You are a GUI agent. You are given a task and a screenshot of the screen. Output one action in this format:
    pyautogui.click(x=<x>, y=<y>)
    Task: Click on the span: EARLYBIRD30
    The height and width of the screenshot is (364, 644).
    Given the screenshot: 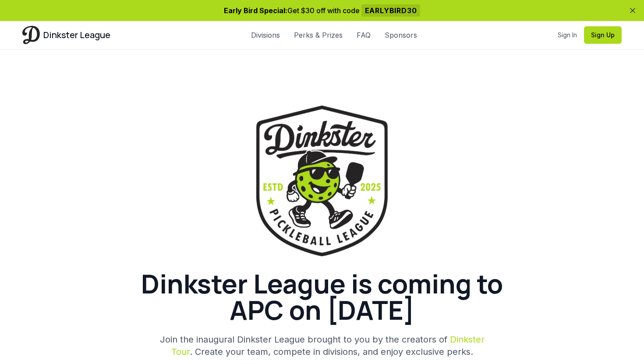 What is the action you would take?
    pyautogui.click(x=391, y=11)
    